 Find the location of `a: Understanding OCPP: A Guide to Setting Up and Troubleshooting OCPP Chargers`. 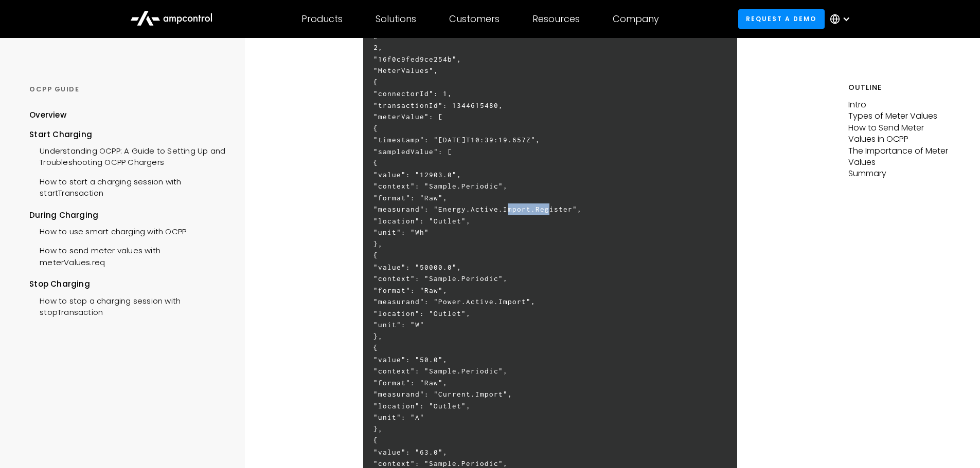

a: Understanding OCPP: A Guide to Setting Up and Troubleshooting OCPP Chargers is located at coordinates (127, 156).